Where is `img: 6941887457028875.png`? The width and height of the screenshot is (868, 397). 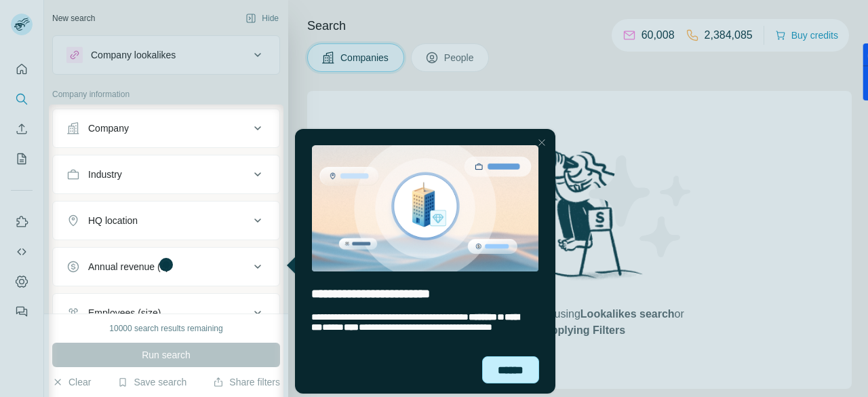
img: 6941887457028875.png is located at coordinates (142, 81).